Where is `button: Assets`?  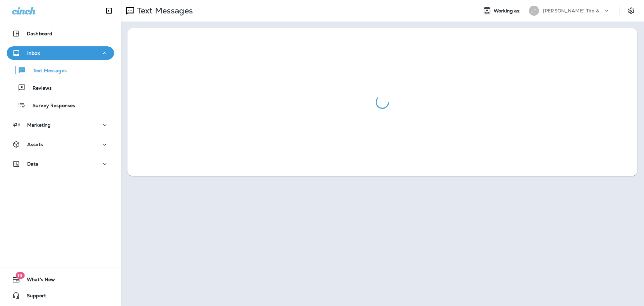 button: Assets is located at coordinates (60, 144).